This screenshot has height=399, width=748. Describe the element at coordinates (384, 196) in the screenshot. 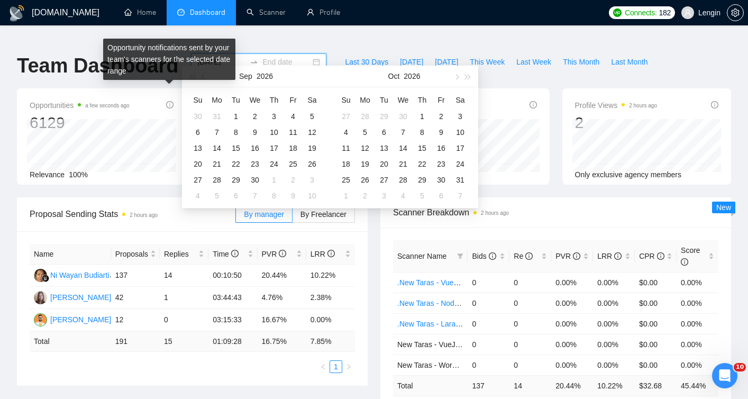

I see `div: 3` at that location.